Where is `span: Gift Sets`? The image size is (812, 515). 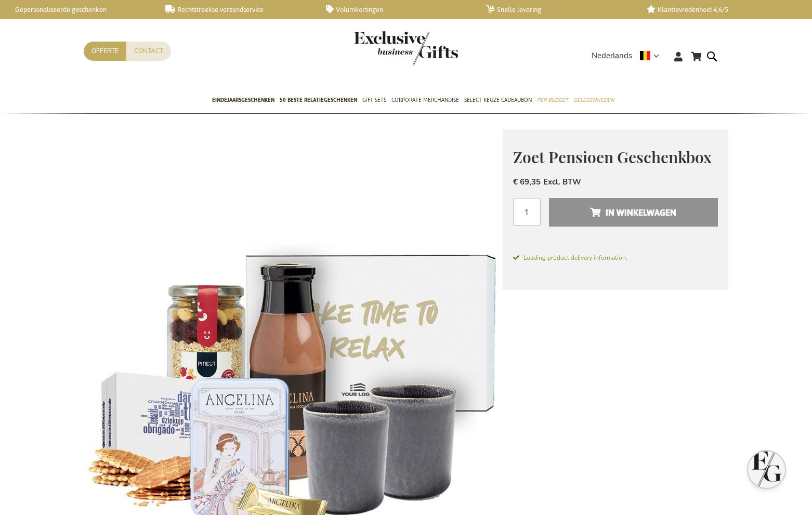
span: Gift Sets is located at coordinates (375, 99).